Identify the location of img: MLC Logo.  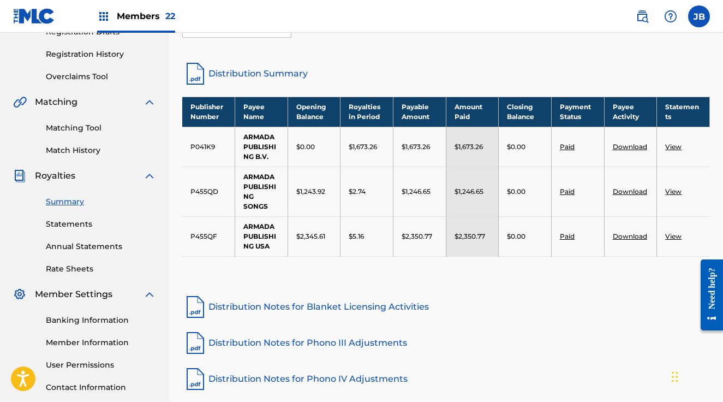
(34, 16).